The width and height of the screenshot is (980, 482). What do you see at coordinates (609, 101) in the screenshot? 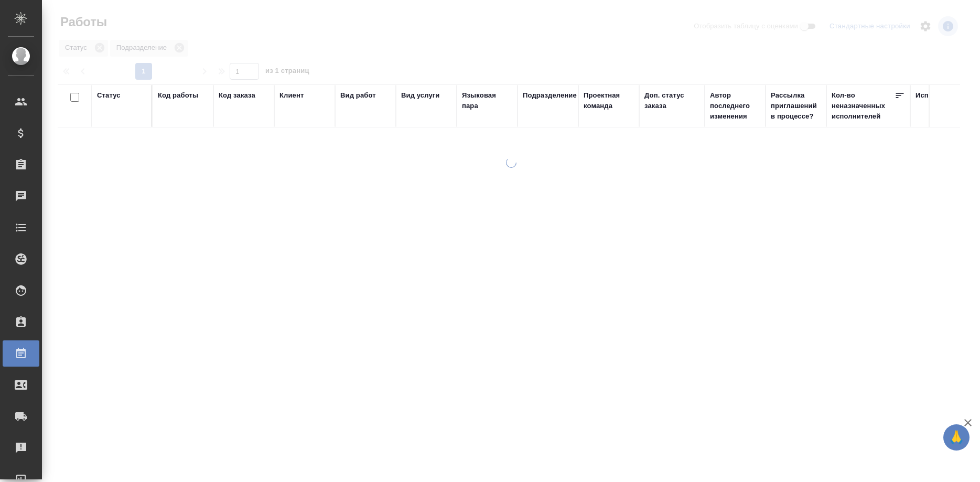
I see `div: Проектная команда` at bounding box center [609, 101].